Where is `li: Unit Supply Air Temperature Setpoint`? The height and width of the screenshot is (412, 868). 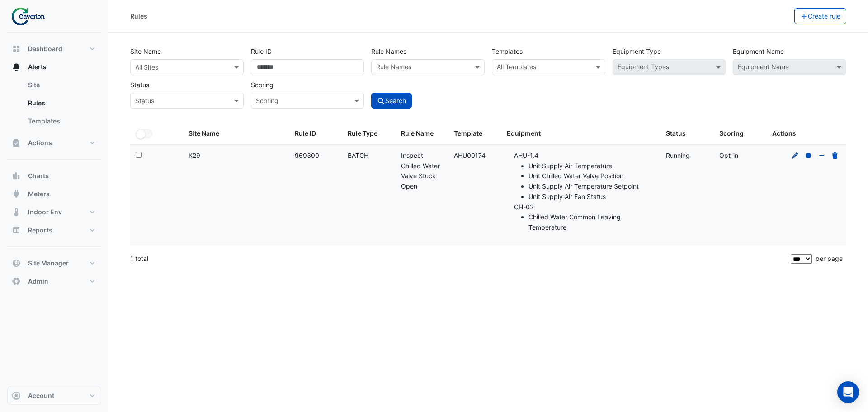 li: Unit Supply Air Temperature Setpoint is located at coordinates (592, 186).